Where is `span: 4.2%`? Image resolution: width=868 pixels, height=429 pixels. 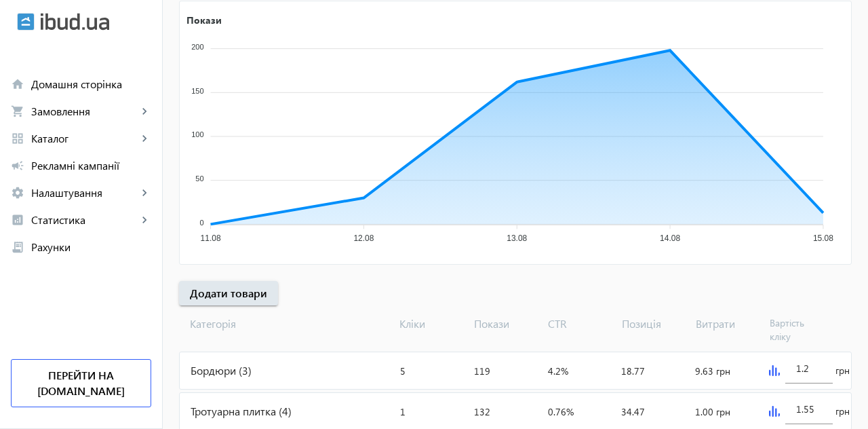 span: 4.2% is located at coordinates (558, 371).